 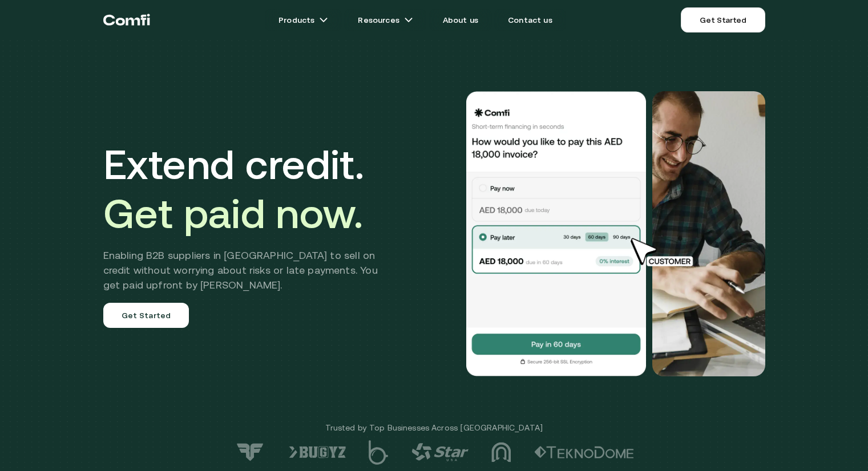 What do you see at coordinates (249, 189) in the screenshot?
I see `h1: Extend credit.` at bounding box center [249, 189].